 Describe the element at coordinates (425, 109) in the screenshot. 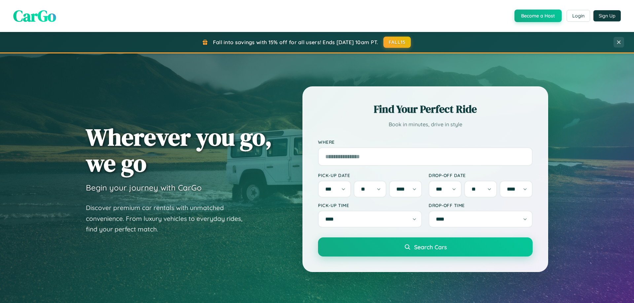

I see `h2: Find Your Perfect Ride` at that location.